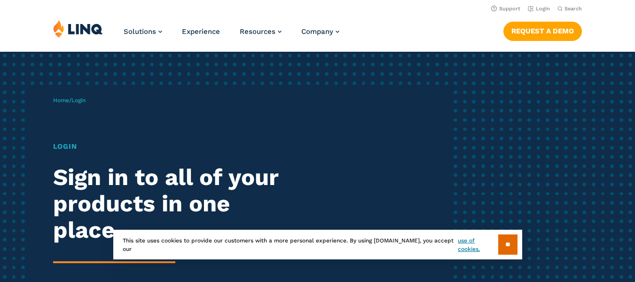  I want to click on nav: Button Navigation, so click(543, 30).